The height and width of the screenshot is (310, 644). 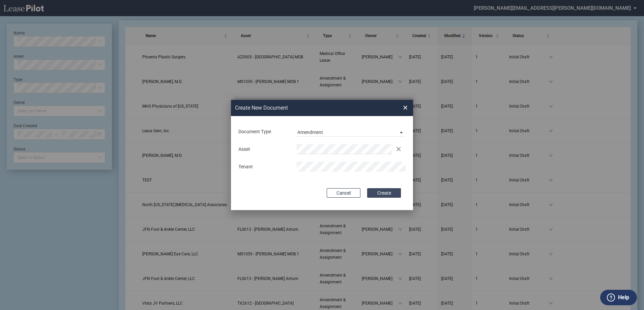 I want to click on md-dialog: Create New ..., so click(x=322, y=155).